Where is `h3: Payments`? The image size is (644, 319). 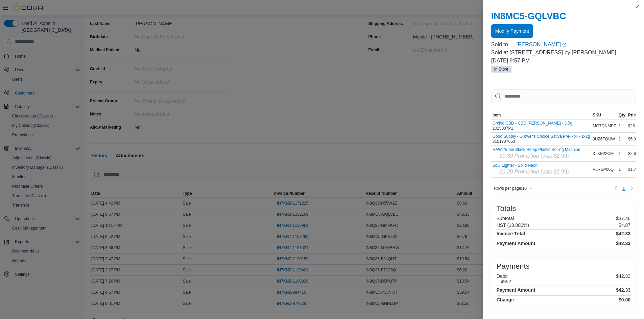 h3: Payments is located at coordinates (513, 267).